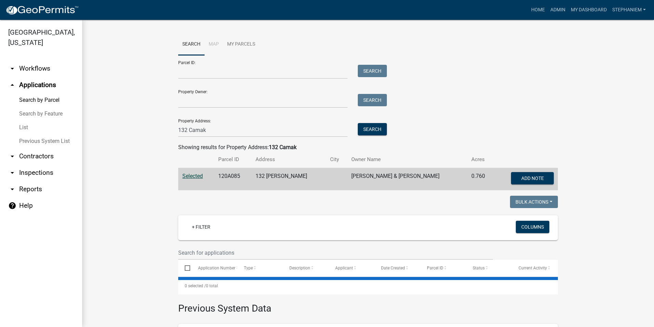 The height and width of the screenshot is (327, 654). Describe the element at coordinates (352, 268) in the screenshot. I see `datatable-header-cell: Applicant` at that location.